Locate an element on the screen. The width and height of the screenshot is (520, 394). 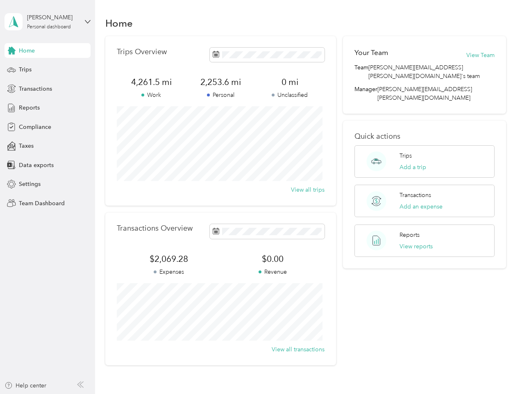
span: Trips is located at coordinates (25, 69).